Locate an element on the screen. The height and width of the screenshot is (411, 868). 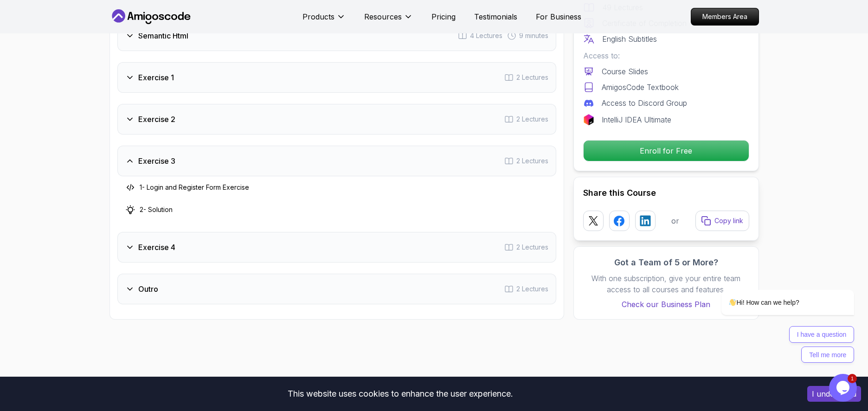
h3: 2 - Solution is located at coordinates (156, 210).